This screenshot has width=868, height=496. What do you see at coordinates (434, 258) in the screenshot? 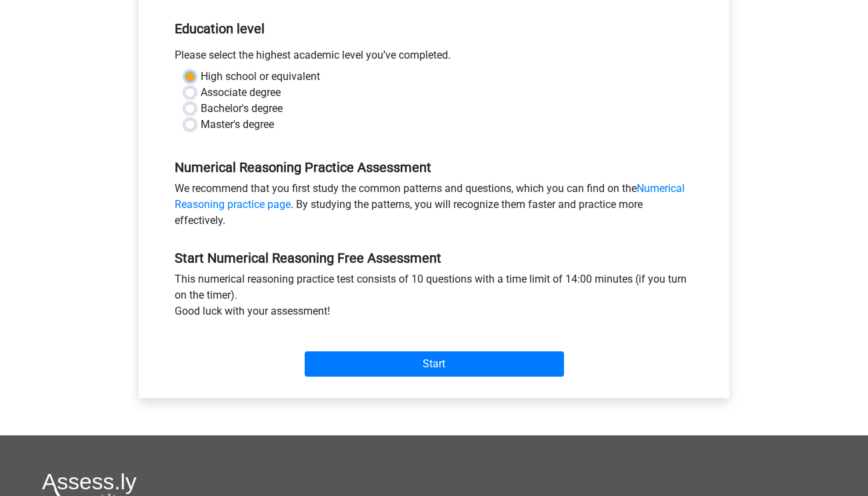
I see `h5: Start Numerical Reasoning Free Assessment` at bounding box center [434, 258].